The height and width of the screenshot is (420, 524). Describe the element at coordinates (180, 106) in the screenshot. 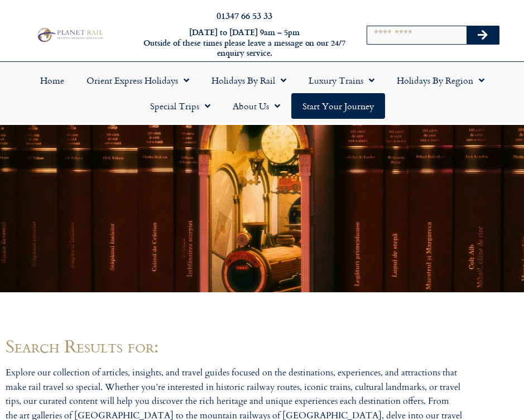

I see `a: Special Trips` at that location.